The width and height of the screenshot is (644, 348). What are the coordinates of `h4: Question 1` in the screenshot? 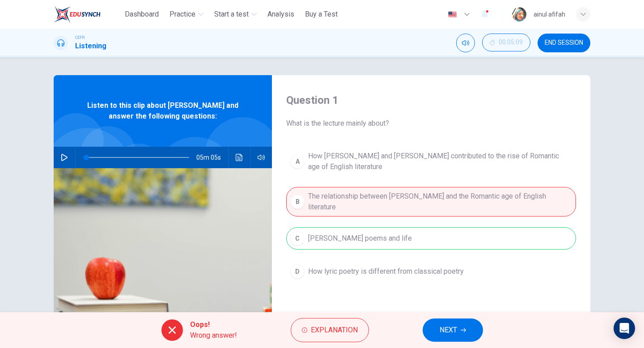 It's located at (431, 100).